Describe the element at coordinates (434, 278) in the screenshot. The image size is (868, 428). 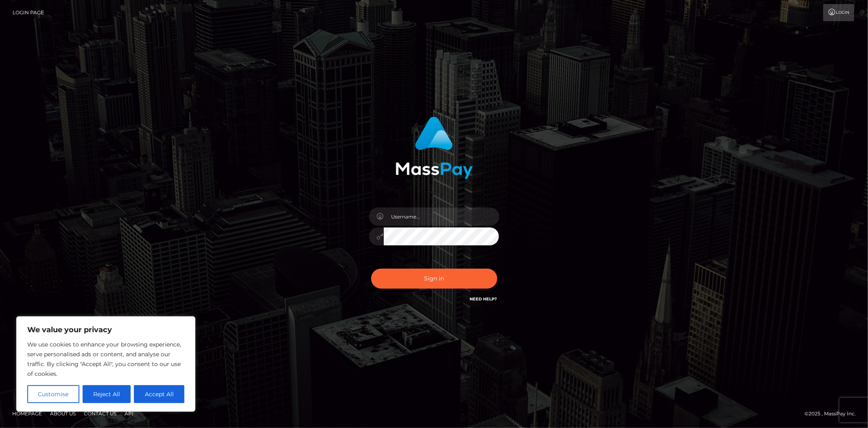
I see `button: Sign in` at that location.